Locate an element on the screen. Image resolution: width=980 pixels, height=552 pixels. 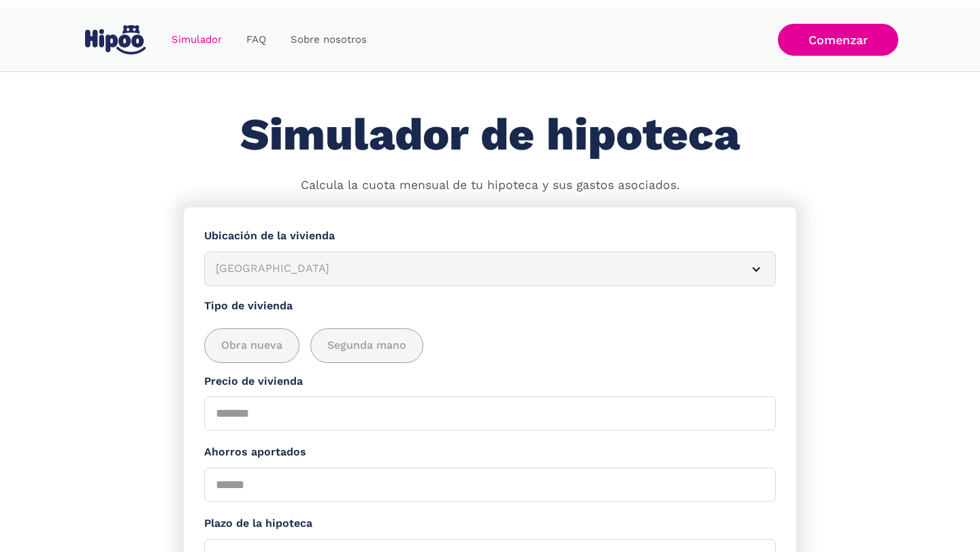
a: FAQ is located at coordinates (256, 39).